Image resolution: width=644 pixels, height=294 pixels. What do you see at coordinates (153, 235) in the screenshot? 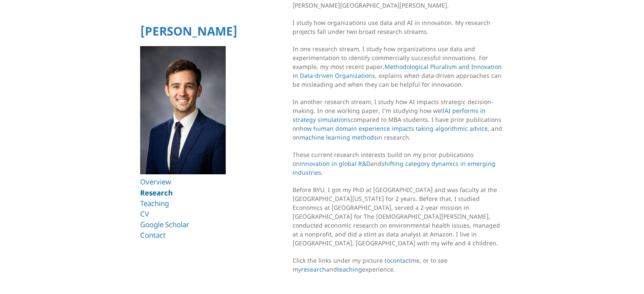
I see `a: Contact` at bounding box center [153, 235].